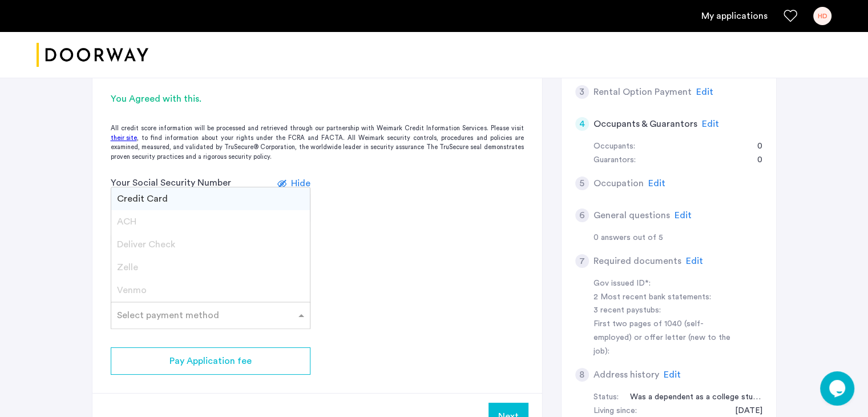 Image resolution: width=868 pixels, height=417 pixels. What do you see at coordinates (619, 183) in the screenshot?
I see `h5: Occupation` at bounding box center [619, 183].